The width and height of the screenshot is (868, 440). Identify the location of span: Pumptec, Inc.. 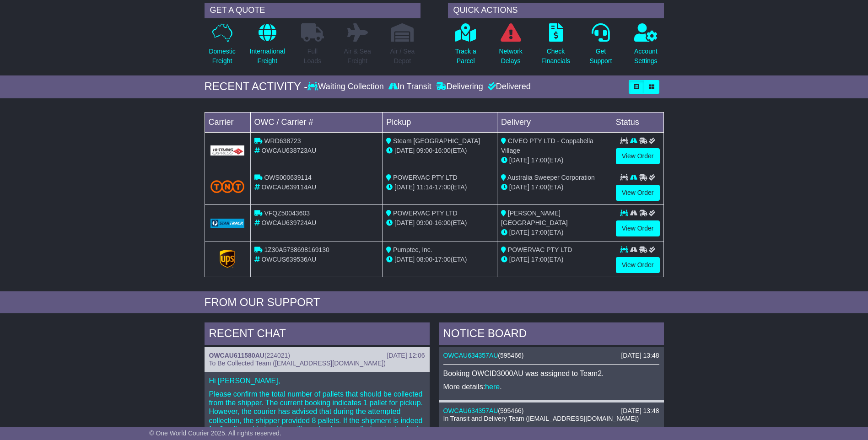
(413, 250).